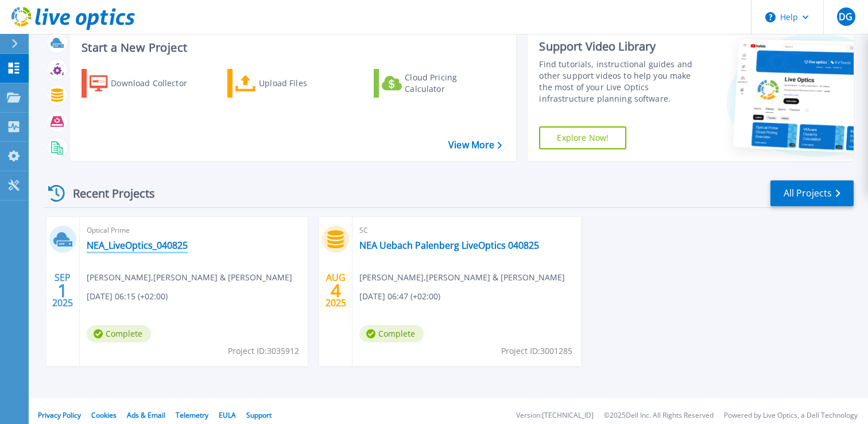 This screenshot has width=868, height=424. What do you see at coordinates (146, 415) in the screenshot?
I see `a: Ads & Email` at bounding box center [146, 415].